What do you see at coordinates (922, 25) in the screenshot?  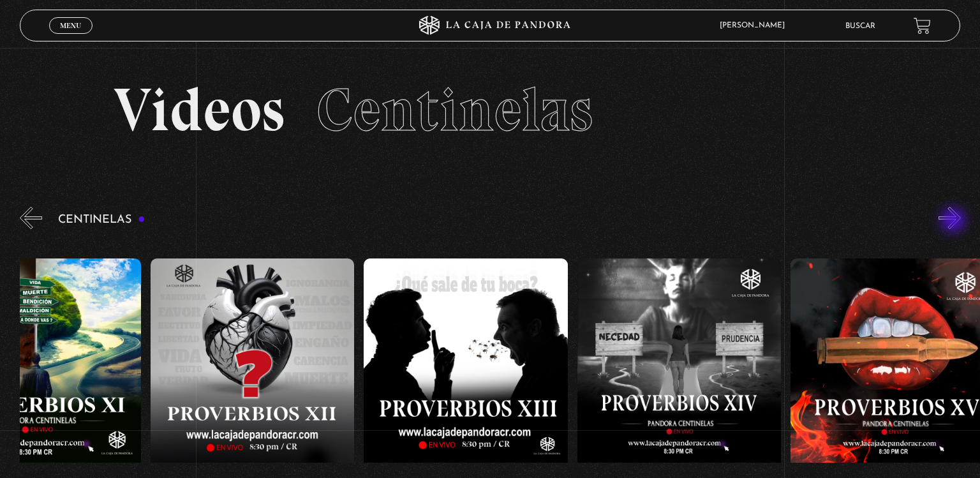 I see `a: View your shopping cart` at bounding box center [922, 25].